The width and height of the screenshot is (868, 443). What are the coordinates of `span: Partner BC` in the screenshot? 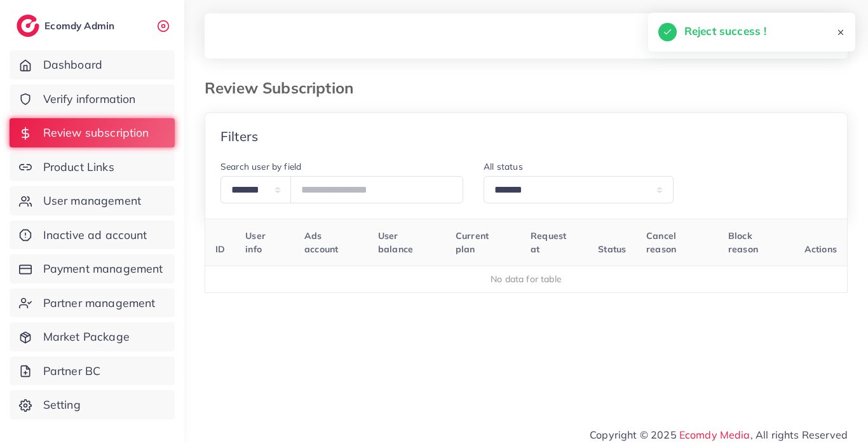 It's located at (72, 371).